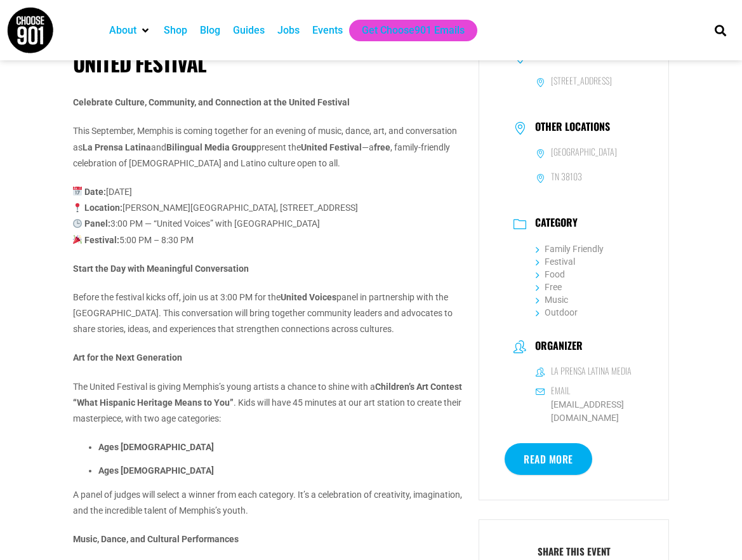  Describe the element at coordinates (553, 224) in the screenshot. I see `h3: Category` at that location.